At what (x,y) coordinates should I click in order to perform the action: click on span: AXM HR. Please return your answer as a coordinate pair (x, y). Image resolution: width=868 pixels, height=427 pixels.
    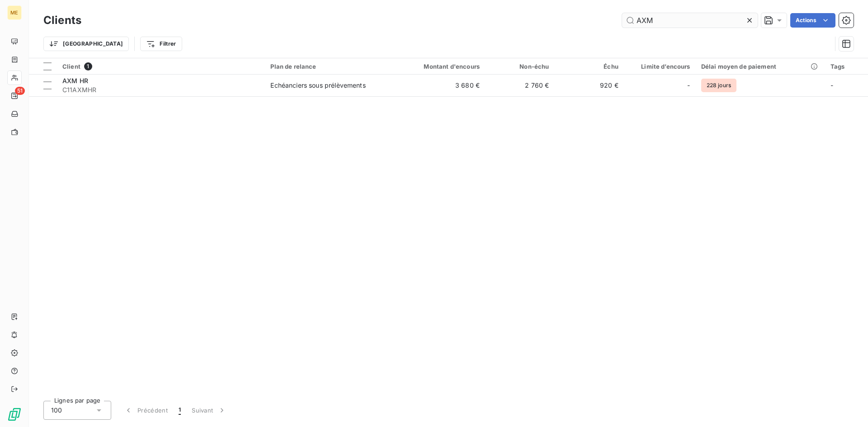
    Looking at the image, I should click on (75, 80).